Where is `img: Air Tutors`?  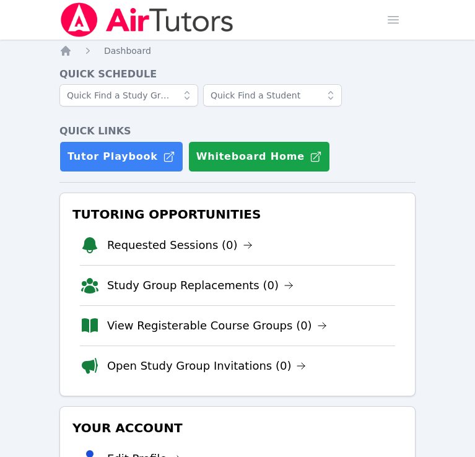
img: Air Tutors is located at coordinates (147, 20).